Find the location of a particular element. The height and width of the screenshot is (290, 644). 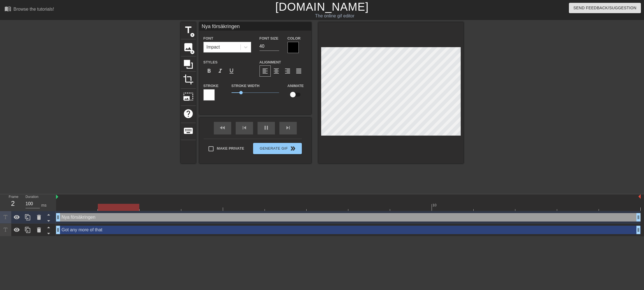

label: Alignment is located at coordinates (270, 62).